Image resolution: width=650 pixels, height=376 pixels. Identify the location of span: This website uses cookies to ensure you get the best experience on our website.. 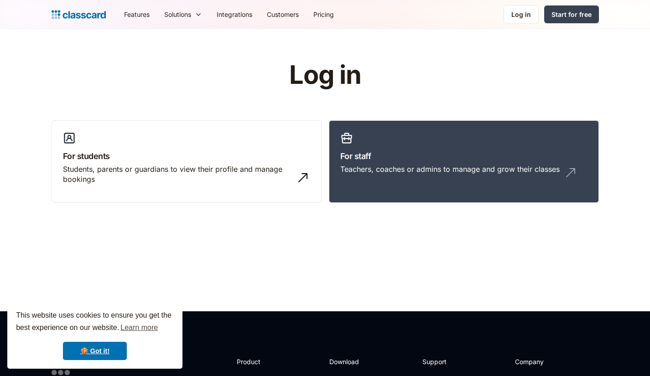
(95, 322).